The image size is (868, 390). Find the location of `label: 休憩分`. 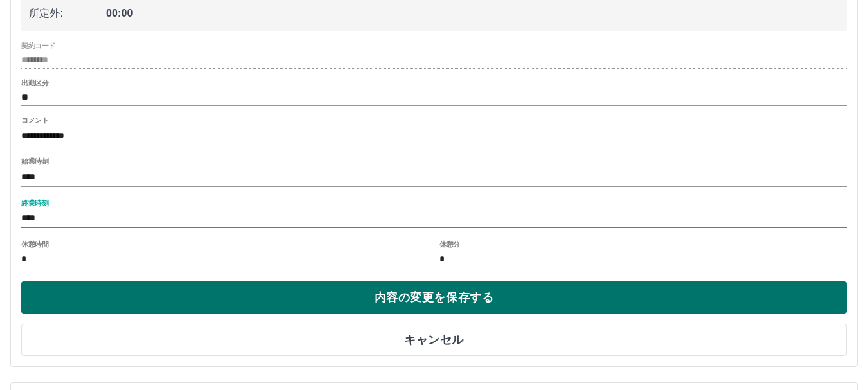

label: 休憩分 is located at coordinates (450, 243).